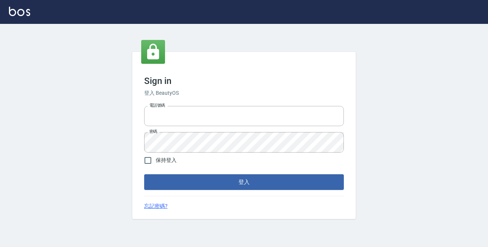  I want to click on img: Logo, so click(19, 11).